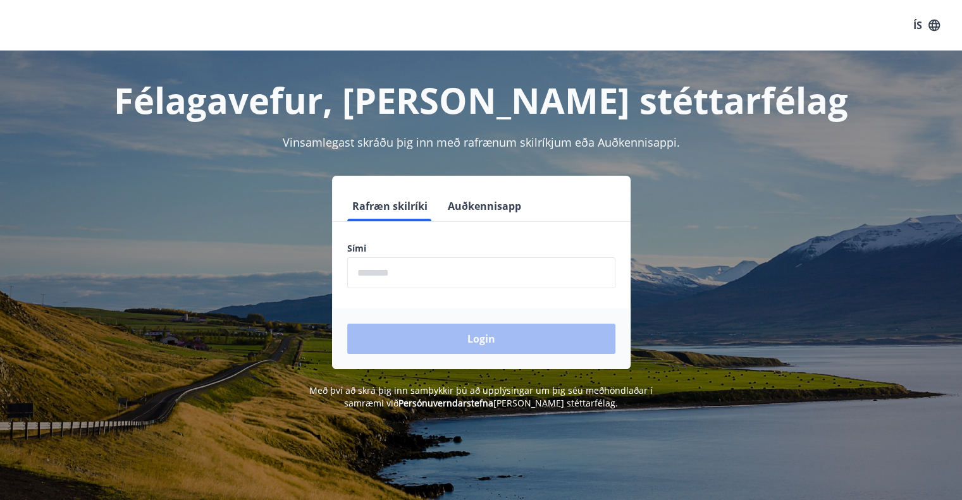 Image resolution: width=962 pixels, height=500 pixels. What do you see at coordinates (390, 206) in the screenshot?
I see `button: Rafræn skilríki` at bounding box center [390, 206].